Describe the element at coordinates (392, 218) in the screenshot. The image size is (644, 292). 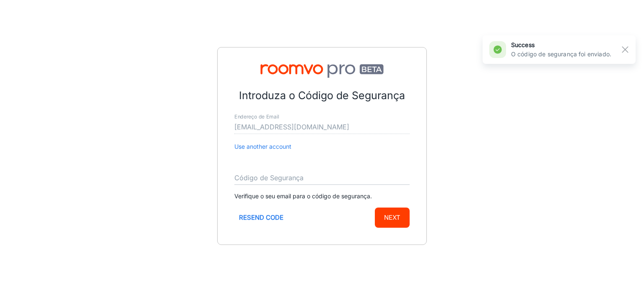
I see `button: Next` at that location.